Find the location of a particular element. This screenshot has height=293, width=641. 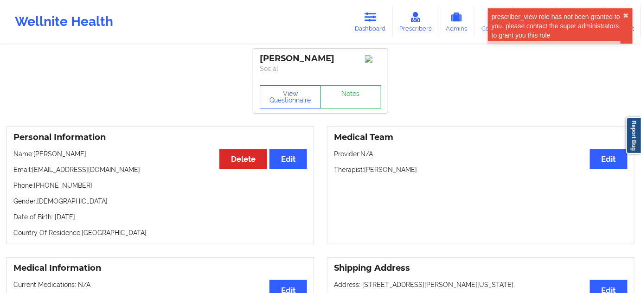

div: prescriber_view role has not been granted to you, please contact the super administrators to gran... is located at coordinates (558, 26).